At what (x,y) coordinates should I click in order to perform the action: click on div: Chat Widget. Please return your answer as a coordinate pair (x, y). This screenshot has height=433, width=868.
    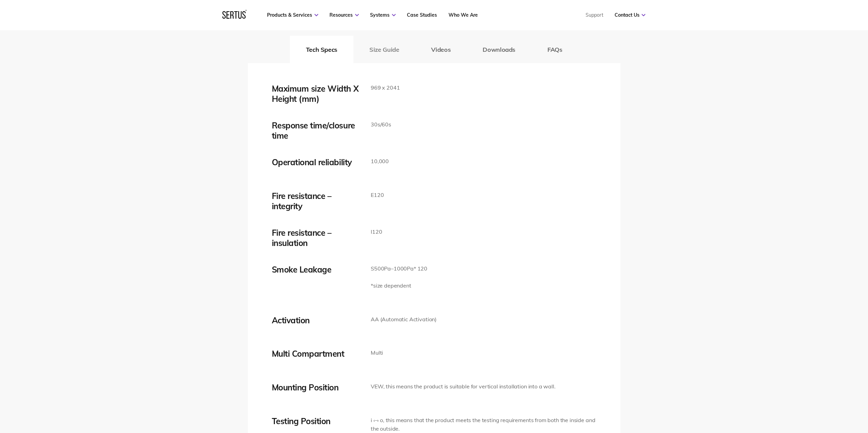
    Looking at the image, I should click on (807, 394).